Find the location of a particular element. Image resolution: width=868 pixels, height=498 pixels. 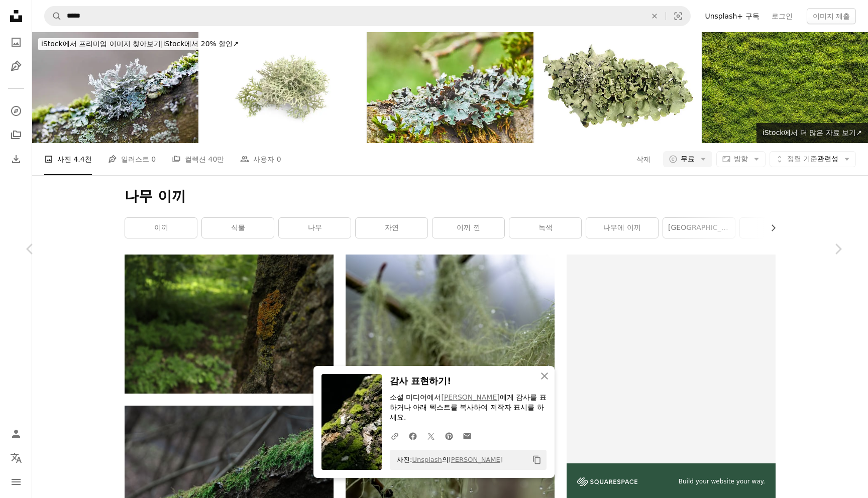

a: 식물 is located at coordinates (237, 228).